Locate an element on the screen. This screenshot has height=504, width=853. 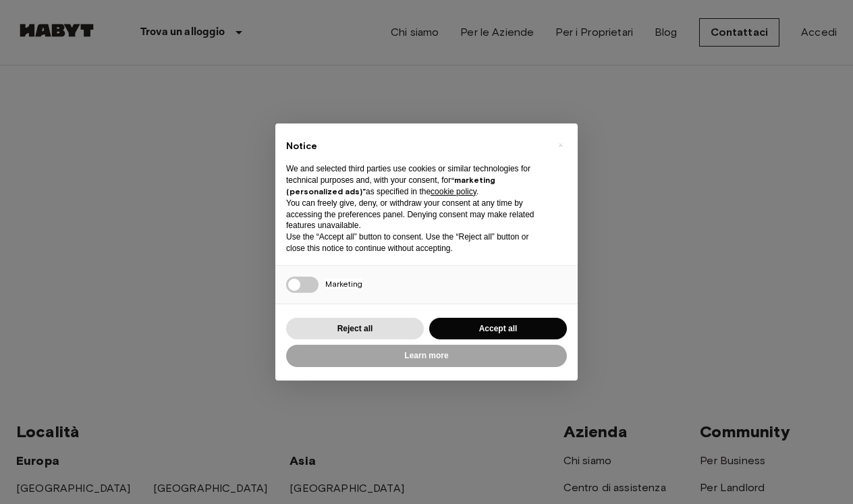
button: Learn more is located at coordinates (427, 355).